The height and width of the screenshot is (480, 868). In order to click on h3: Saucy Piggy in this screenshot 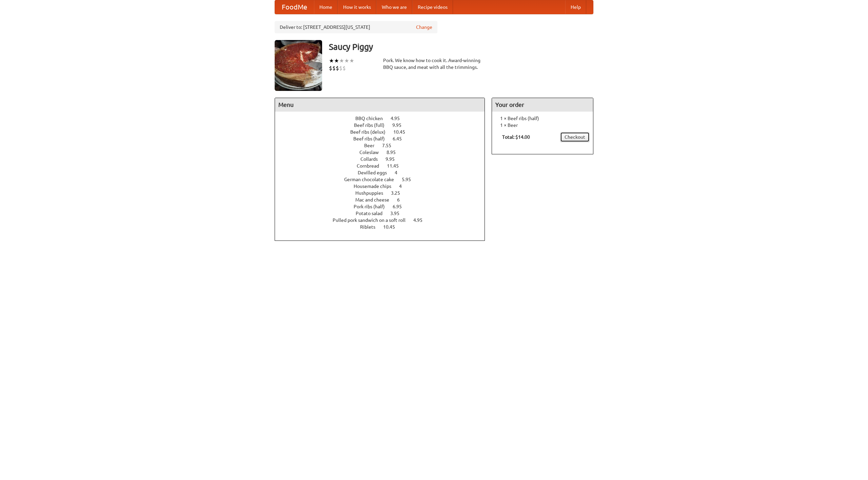, I will do `click(461, 47)`.